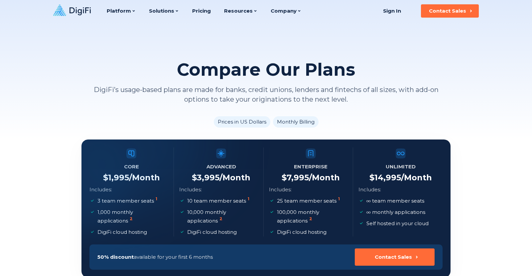 This screenshot has height=276, width=532. What do you see at coordinates (296, 122) in the screenshot?
I see `li: Monthly Billing` at bounding box center [296, 122].